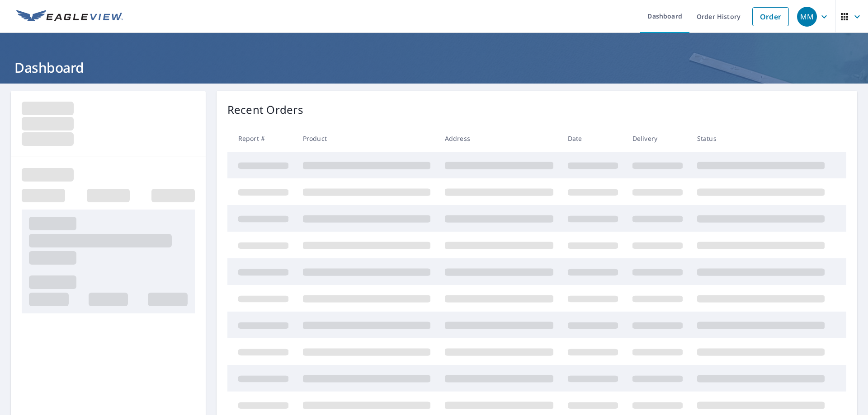  What do you see at coordinates (499, 138) in the screenshot?
I see `th: Address` at bounding box center [499, 138].